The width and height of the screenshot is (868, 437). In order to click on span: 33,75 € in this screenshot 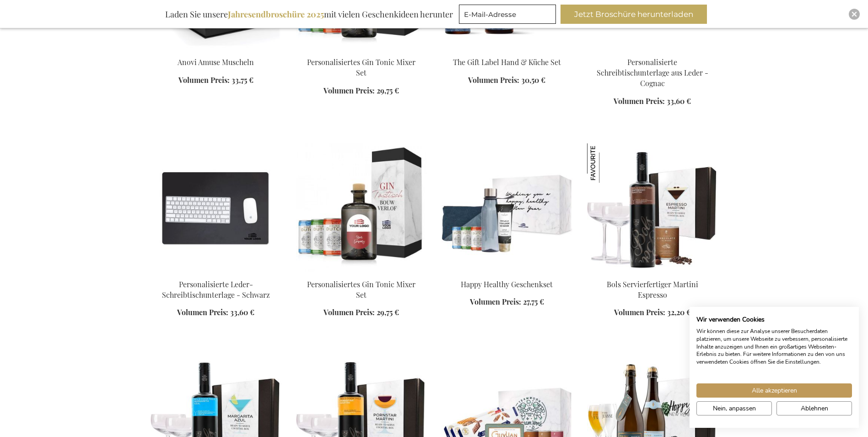, I will do `click(243, 80)`.